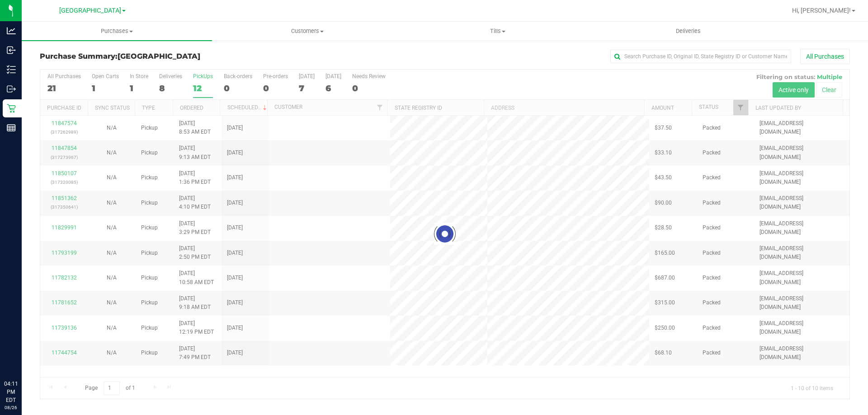 The image size is (868, 415). Describe the element at coordinates (11, 31) in the screenshot. I see `inline-svg: Analytics` at that location.